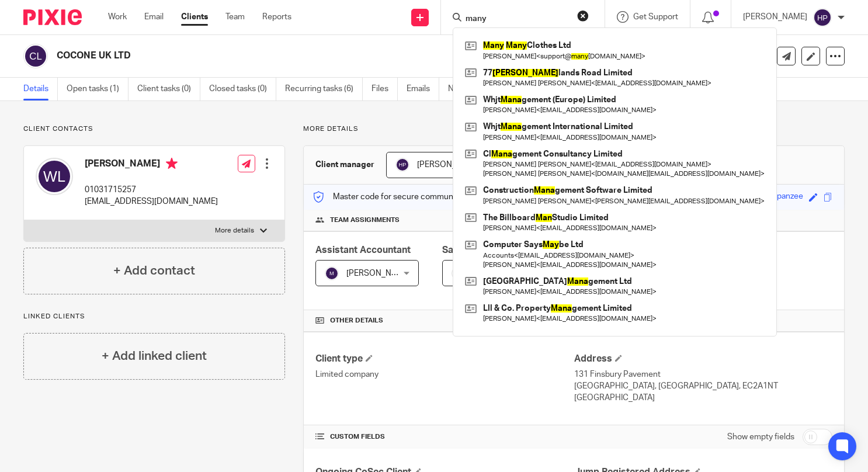 The width and height of the screenshot is (868, 472). What do you see at coordinates (471, 250) in the screenshot?
I see `span: Sales Person` at bounding box center [471, 250].